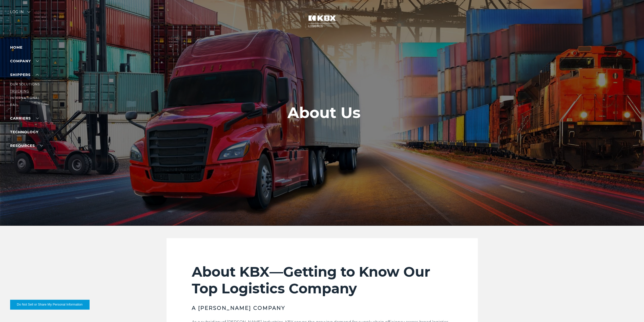  Describe the element at coordinates (20, 14) in the screenshot. I see `div: Log in` at that location.